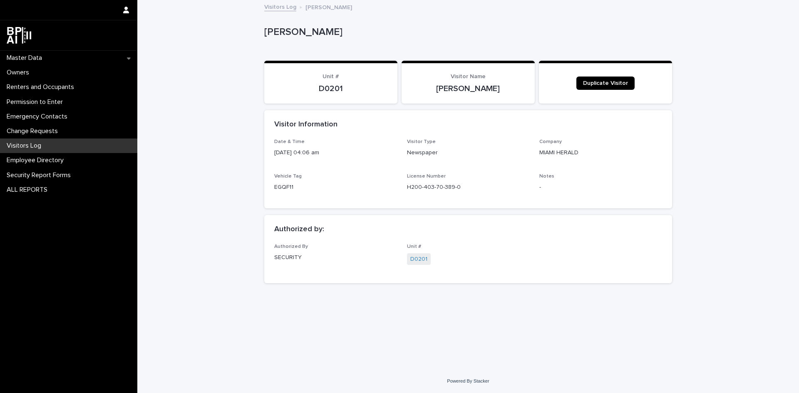 The width and height of the screenshot is (799, 393). What do you see at coordinates (605, 83) in the screenshot?
I see `a: Duplicate Visitor` at bounding box center [605, 83].